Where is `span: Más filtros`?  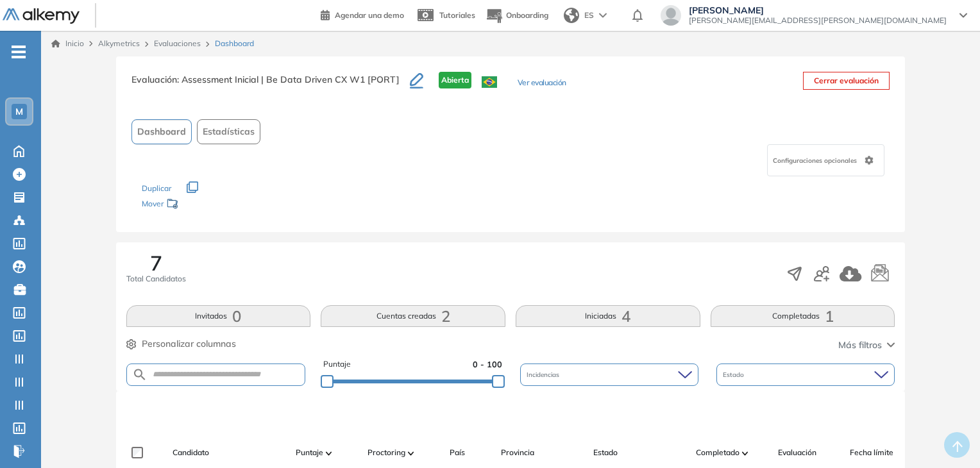 span: Más filtros is located at coordinates (860, 344).